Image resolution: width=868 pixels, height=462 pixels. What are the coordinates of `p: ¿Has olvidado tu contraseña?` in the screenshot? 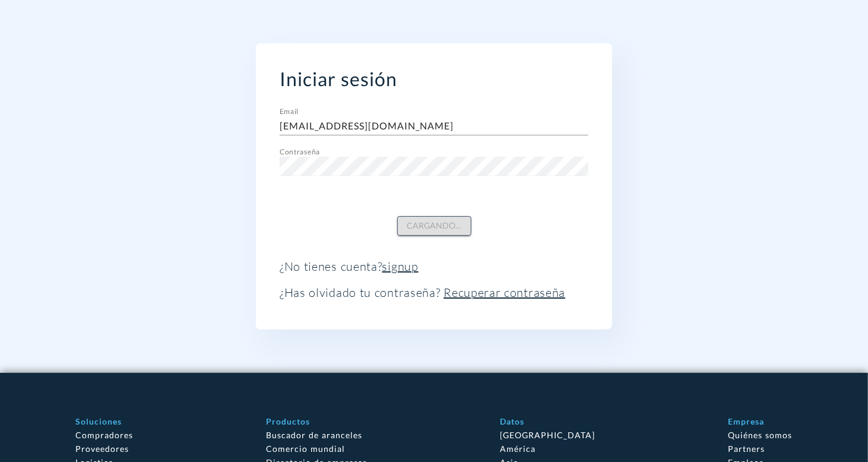 It's located at (434, 292).